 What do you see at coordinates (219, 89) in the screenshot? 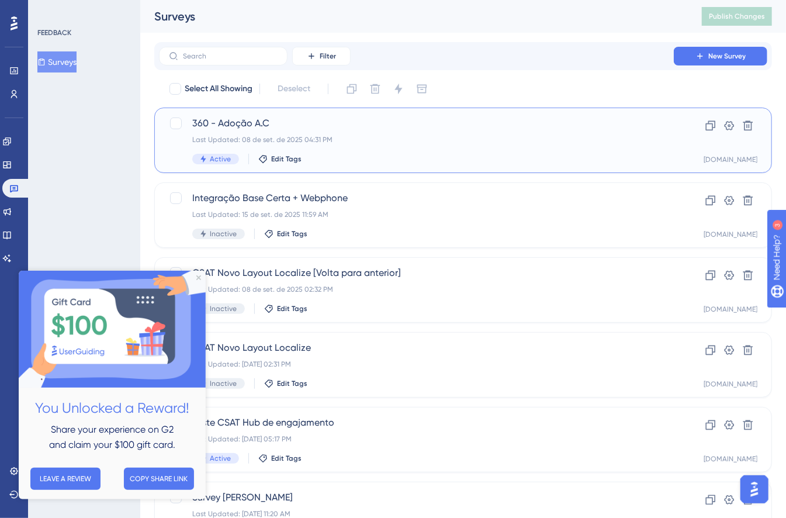
I see `span: Select All Showing` at bounding box center [219, 89].